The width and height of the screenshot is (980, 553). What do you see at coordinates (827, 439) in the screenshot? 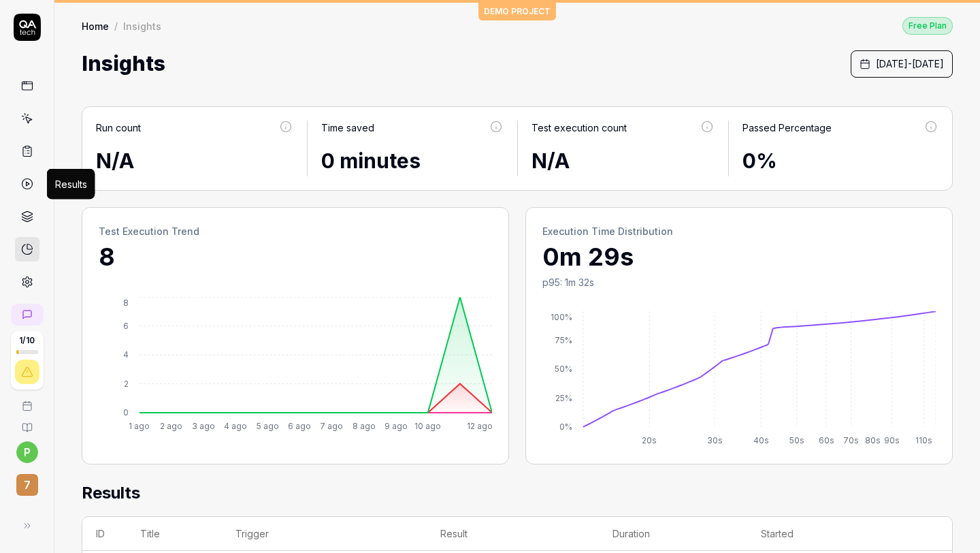
I see `tspan: 60s` at bounding box center [827, 439].